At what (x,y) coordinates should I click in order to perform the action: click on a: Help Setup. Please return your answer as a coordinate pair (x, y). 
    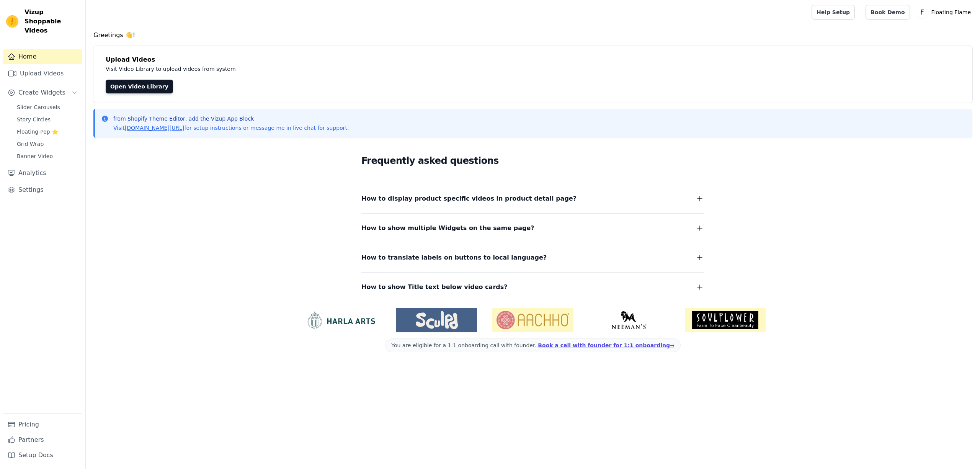
    Looking at the image, I should click on (832, 12).